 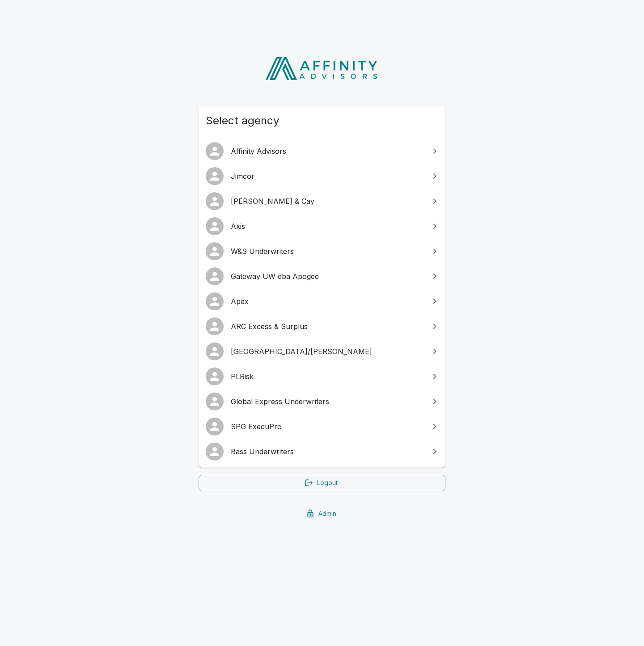 What do you see at coordinates (327, 326) in the screenshot?
I see `span: ARC Excess & Surplus` at bounding box center [327, 326].